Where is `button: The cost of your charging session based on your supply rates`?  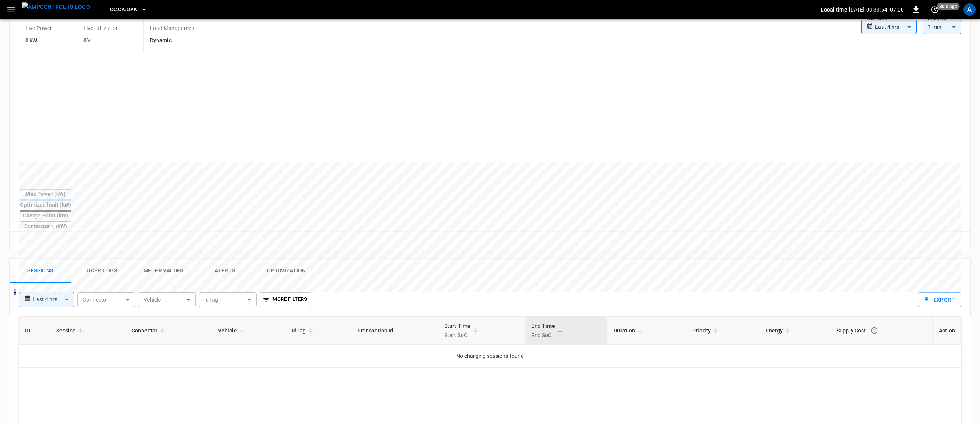 button: The cost of your charging session based on your supply rates is located at coordinates (875, 331).